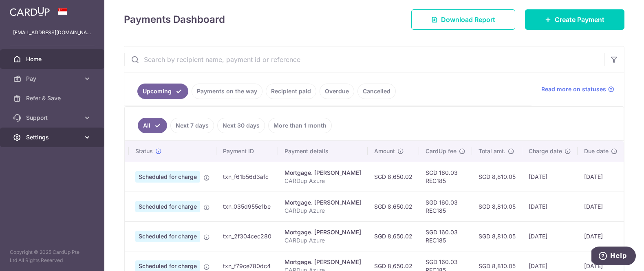 Image resolution: width=644 pixels, height=271 pixels. Describe the element at coordinates (468, 20) in the screenshot. I see `span: Download Report` at that location.